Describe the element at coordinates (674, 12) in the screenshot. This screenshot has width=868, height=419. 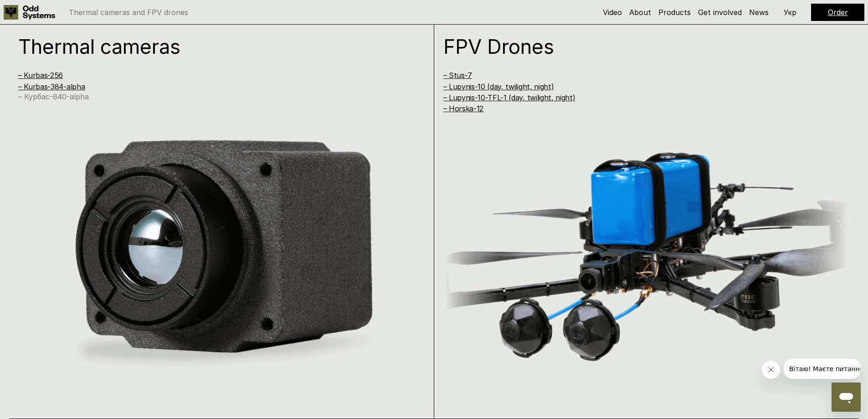
I see `a: Products` at that location.